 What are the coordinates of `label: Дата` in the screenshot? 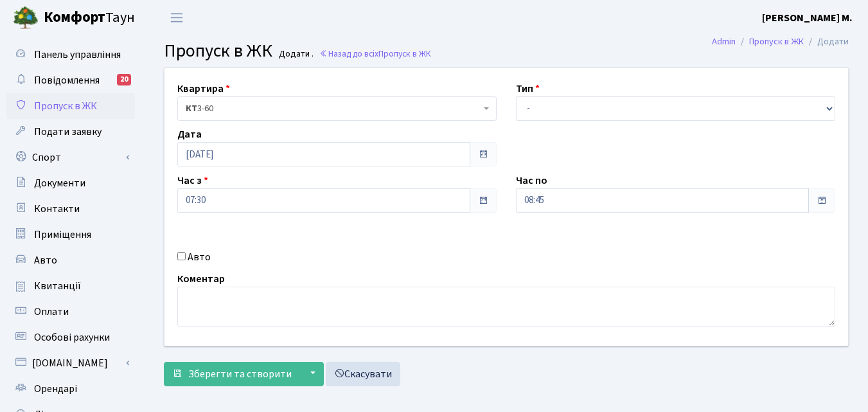 It's located at (189, 134).